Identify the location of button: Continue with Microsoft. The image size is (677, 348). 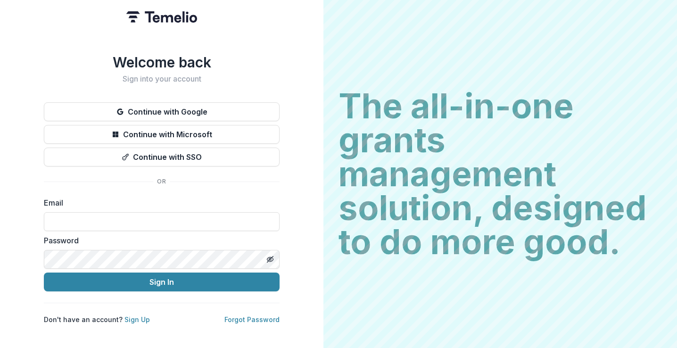
(162, 134).